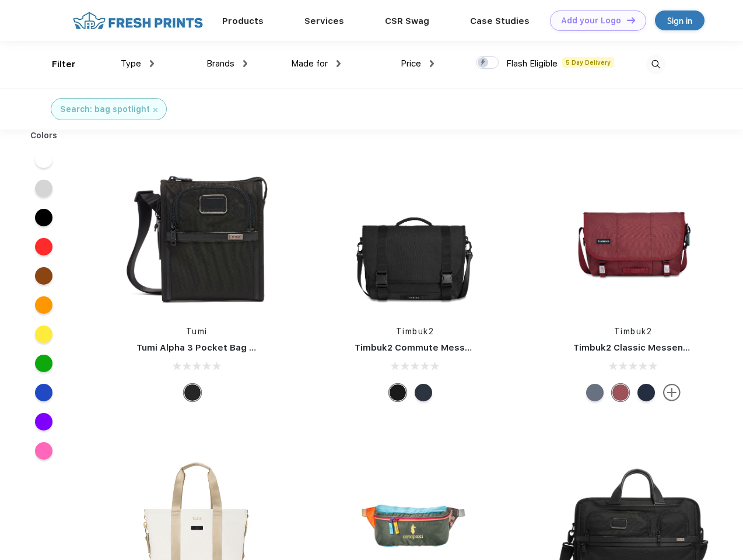  What do you see at coordinates (397, 393) in the screenshot?
I see `div: Eco Black` at bounding box center [397, 393].